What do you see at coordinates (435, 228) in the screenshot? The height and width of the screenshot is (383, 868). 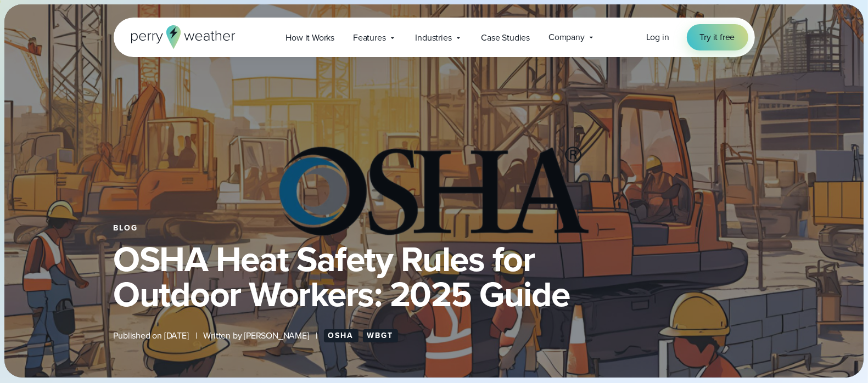 I see `div: Blog` at bounding box center [435, 228].